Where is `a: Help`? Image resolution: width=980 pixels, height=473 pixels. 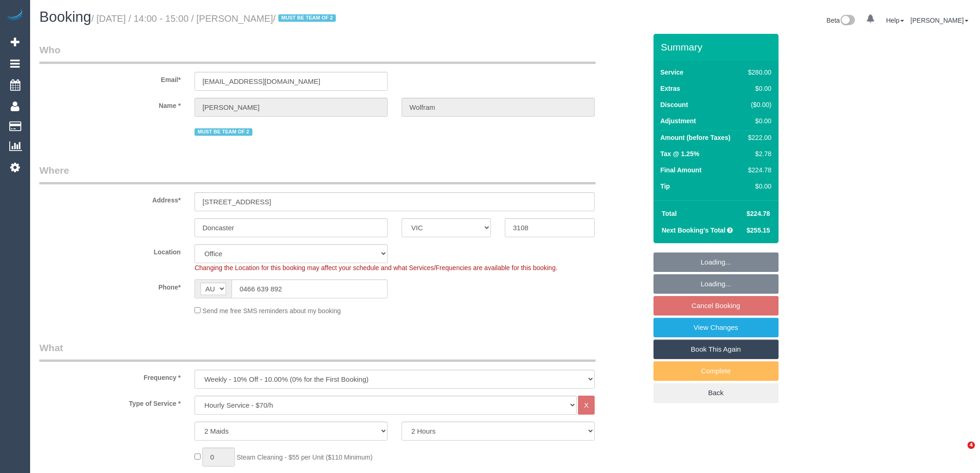 a: Help is located at coordinates (895, 20).